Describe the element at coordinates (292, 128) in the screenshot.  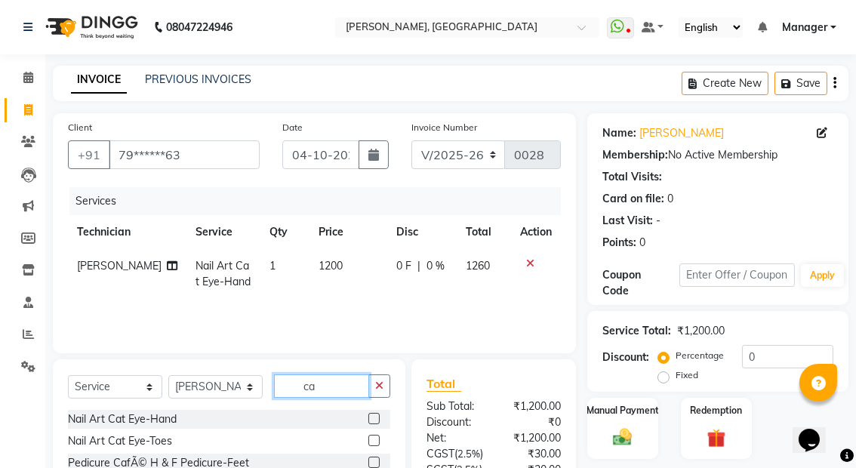
I see `label: Date` at that location.